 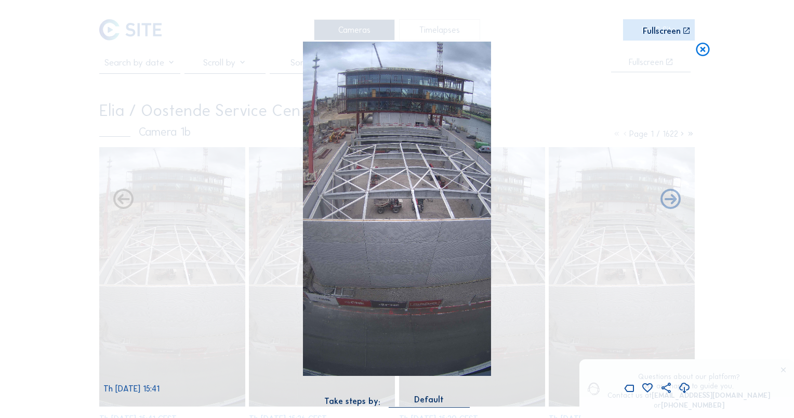 I want to click on i: Forward, so click(x=123, y=199).